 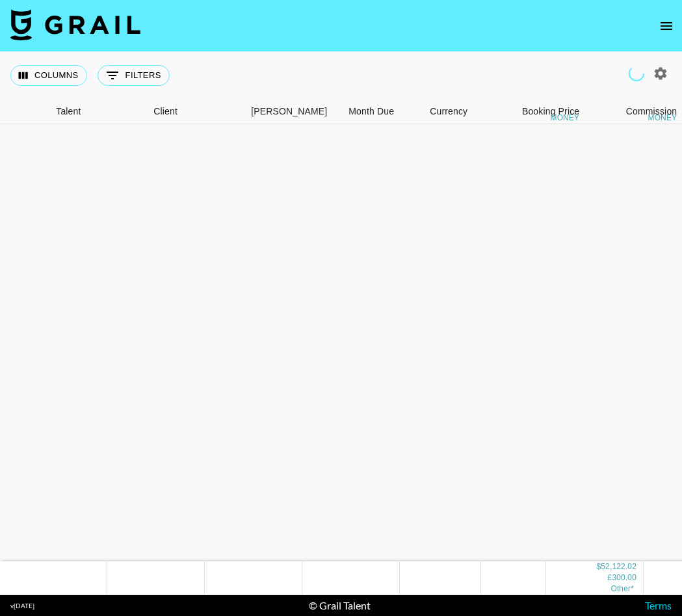 What do you see at coordinates (636, 74) in the screenshot?
I see `span: Refreshing campaigns...` at bounding box center [636, 74].